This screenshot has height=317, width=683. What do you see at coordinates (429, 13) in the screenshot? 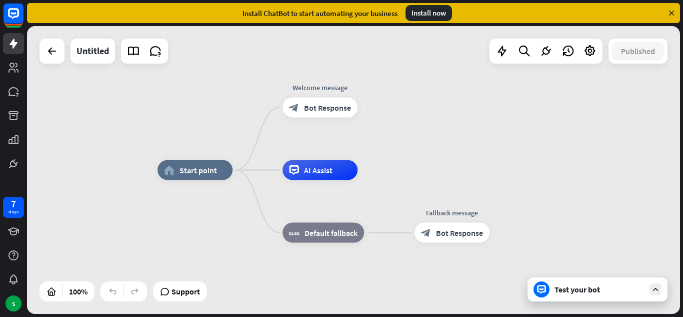
I see `div: Install now` at bounding box center [429, 13].